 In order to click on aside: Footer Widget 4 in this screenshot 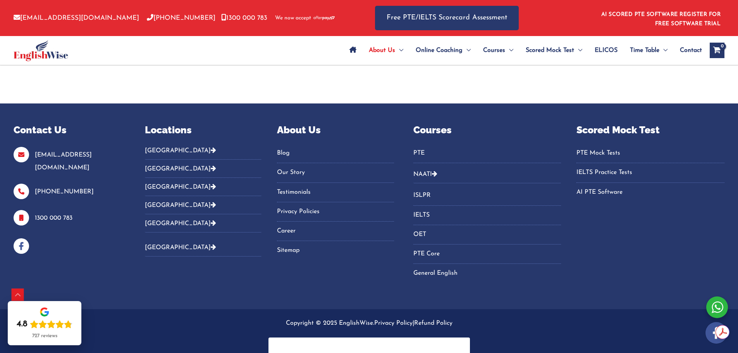, I will do `click(487, 206)`.